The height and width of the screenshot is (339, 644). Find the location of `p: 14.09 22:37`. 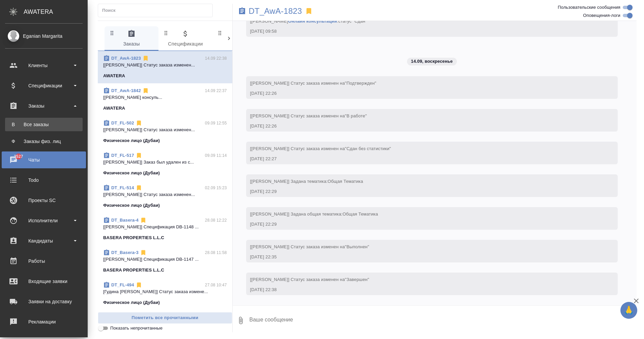

p: 14.09 22:37 is located at coordinates (216, 91).